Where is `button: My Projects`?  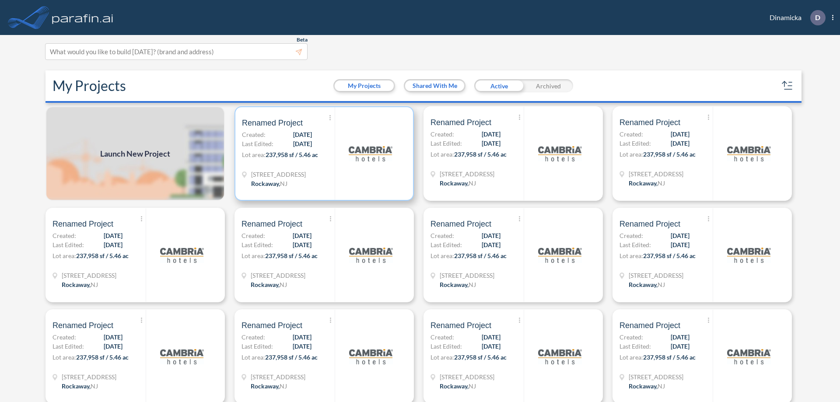 button: My Projects is located at coordinates (364, 86).